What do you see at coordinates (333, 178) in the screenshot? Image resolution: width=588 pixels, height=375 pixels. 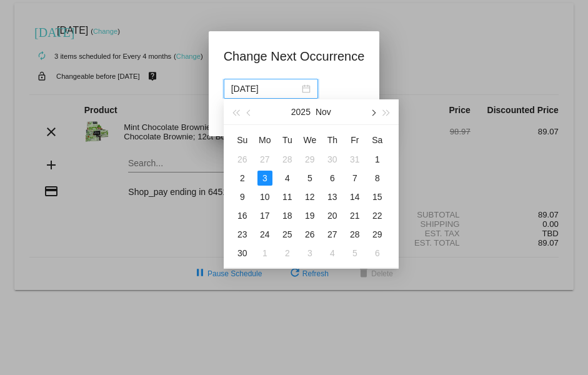 I see `td: 11/6/2025` at bounding box center [333, 178].